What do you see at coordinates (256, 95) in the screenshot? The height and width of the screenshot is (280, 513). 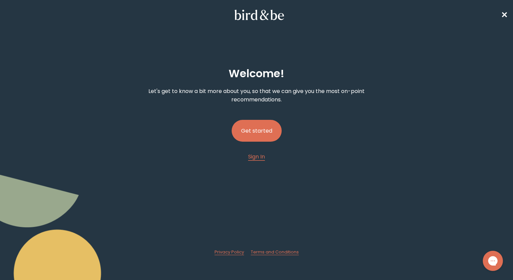 I see `p: Let's get to know a bit more about you, so that we can give you the most on-point recommendations.` at bounding box center [256, 95].